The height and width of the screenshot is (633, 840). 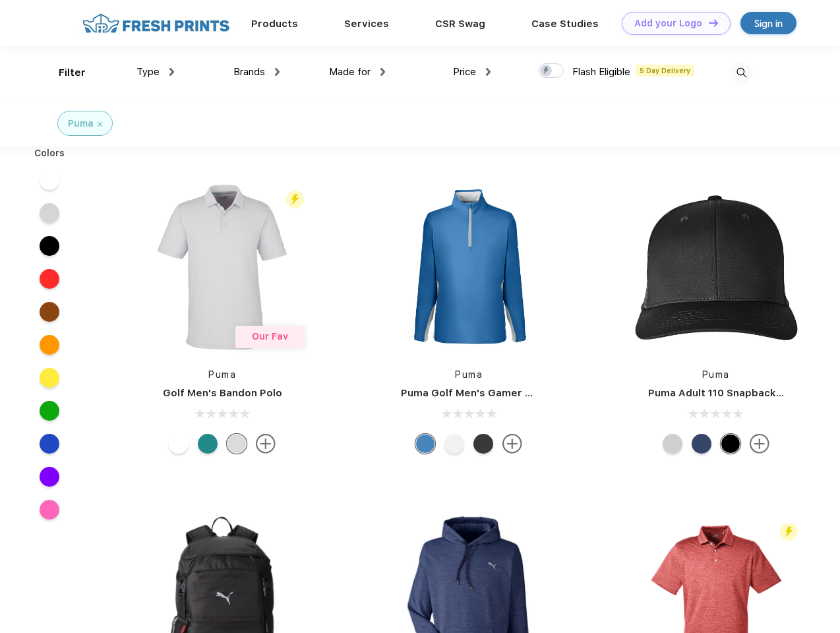 I want to click on a: Products, so click(x=274, y=24).